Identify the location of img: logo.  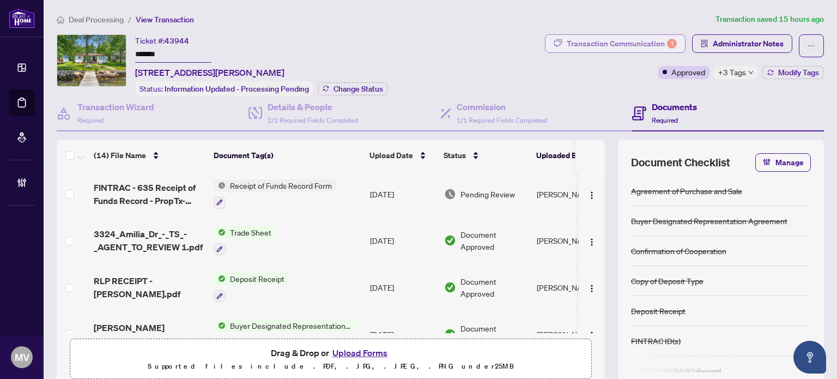
(22, 18).